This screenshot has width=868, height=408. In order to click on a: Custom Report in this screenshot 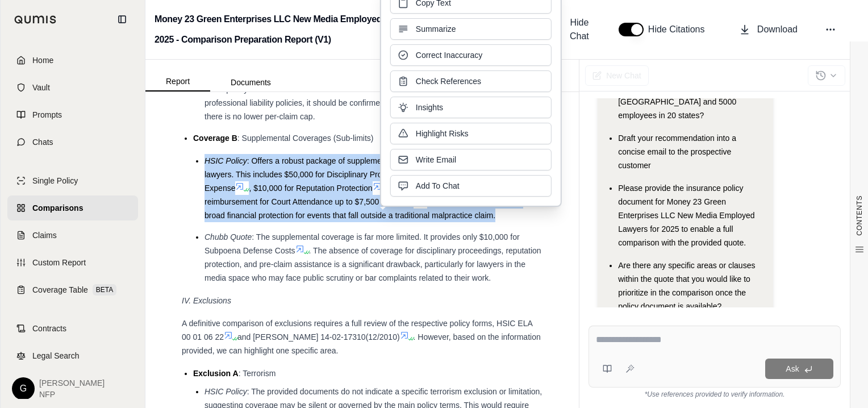, I will do `click(73, 263)`.